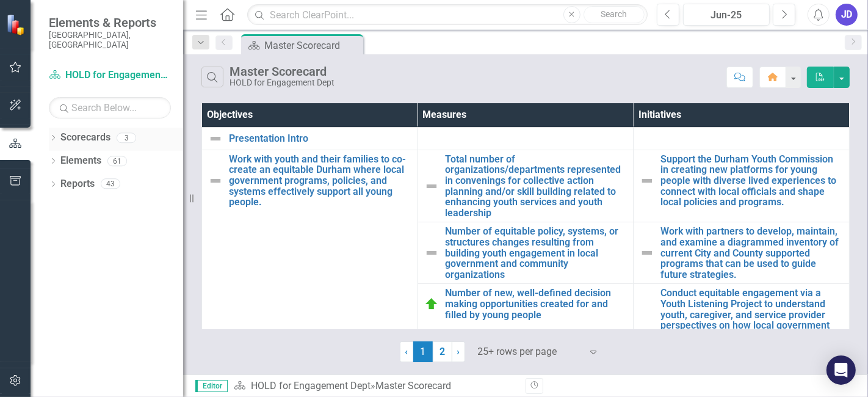 This screenshot has width=868, height=397. What do you see at coordinates (320, 181) in the screenshot?
I see `a: Work with youth and their families to co-create an equitable Durham where local government progra...` at bounding box center [320, 181].